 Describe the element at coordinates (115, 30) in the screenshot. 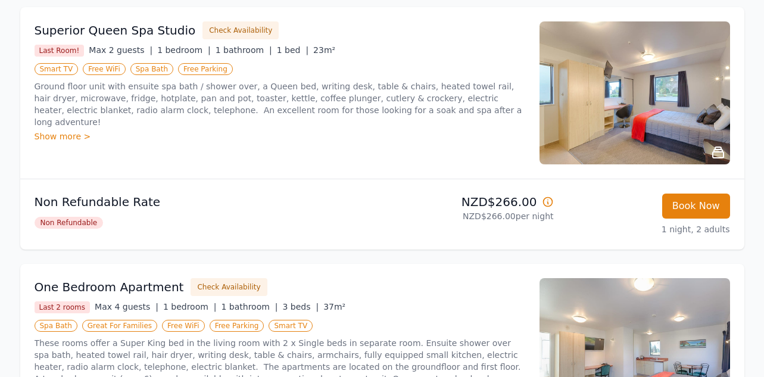

I see `h3: Superior Queen Spa Studio` at that location.